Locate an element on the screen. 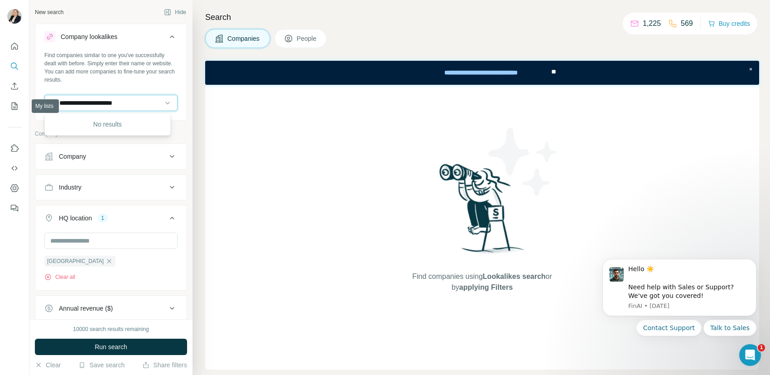  button: Company is located at coordinates (111, 156).